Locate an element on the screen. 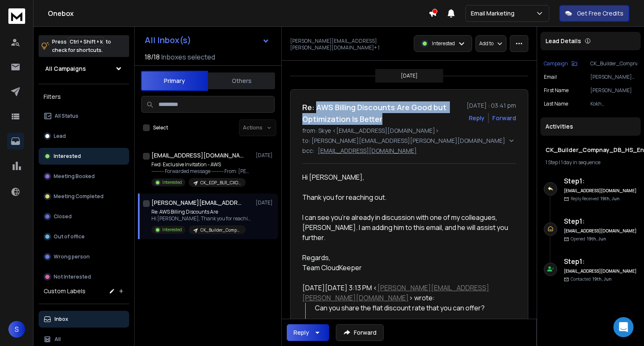  button: Not Interested is located at coordinates (84, 277).